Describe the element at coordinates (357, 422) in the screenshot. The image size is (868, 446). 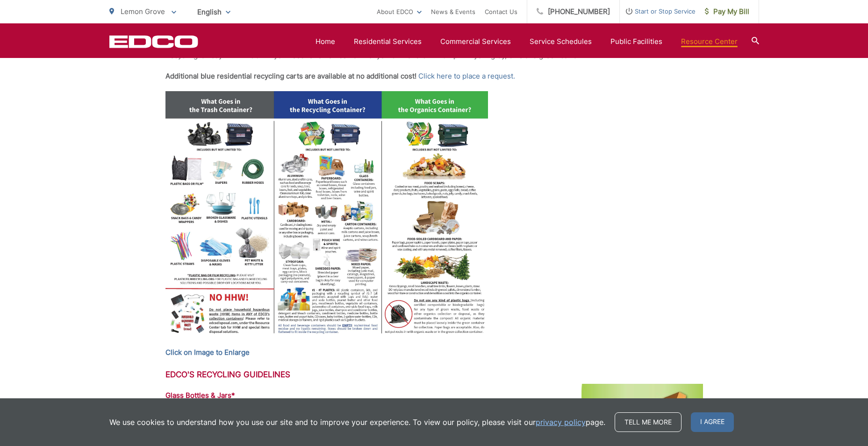
I see `p: We use cookies to understand how you use our site and to improve your experience. To view our pol...` at that location.